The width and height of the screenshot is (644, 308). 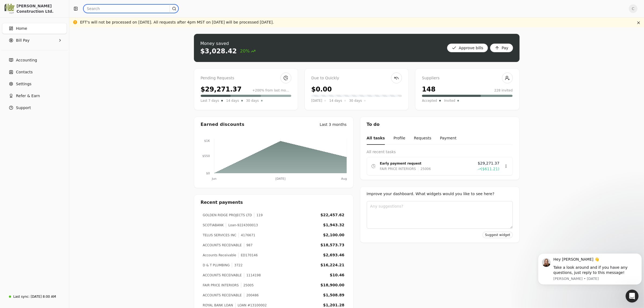 What do you see at coordinates (448, 138) in the screenshot?
I see `button: Payment` at bounding box center [448, 138].